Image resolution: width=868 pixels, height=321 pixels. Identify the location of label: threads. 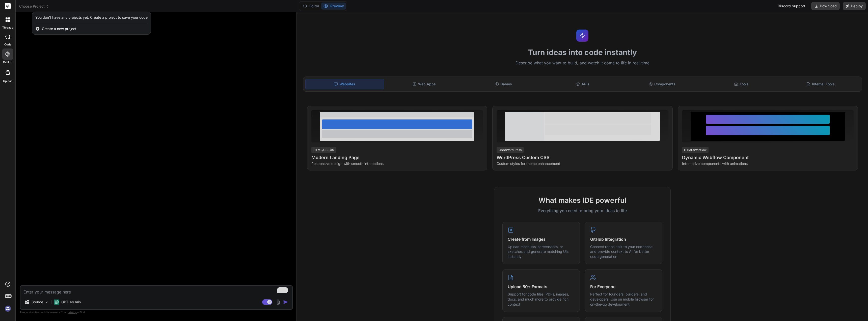
(8, 27).